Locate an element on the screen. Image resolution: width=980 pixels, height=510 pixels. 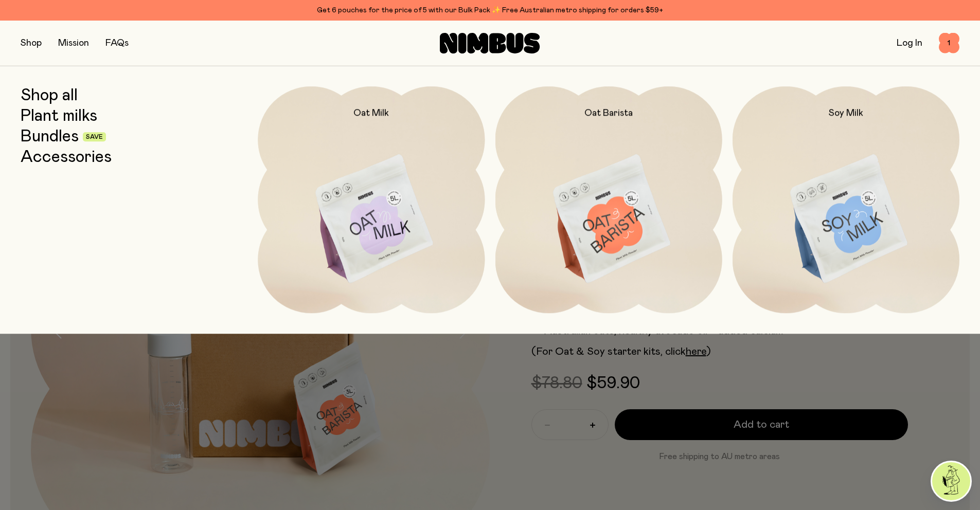
h2: Oat Barista is located at coordinates (608, 113).